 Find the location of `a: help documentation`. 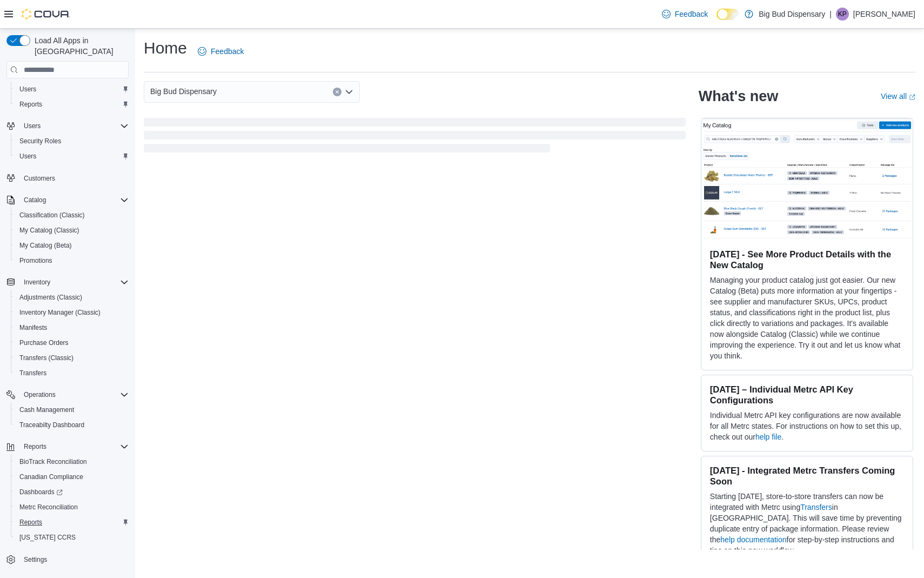

a: help documentation is located at coordinates (753, 540).